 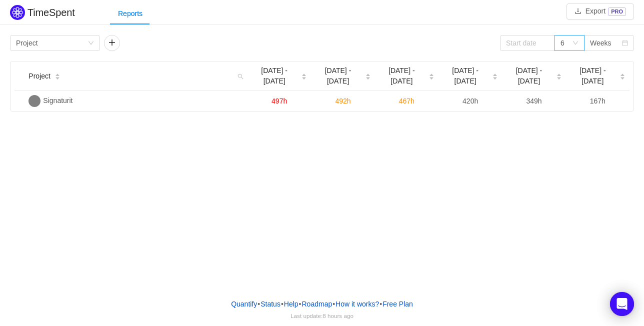 I want to click on button: icon: downloadExportPRO, so click(x=600, y=11).